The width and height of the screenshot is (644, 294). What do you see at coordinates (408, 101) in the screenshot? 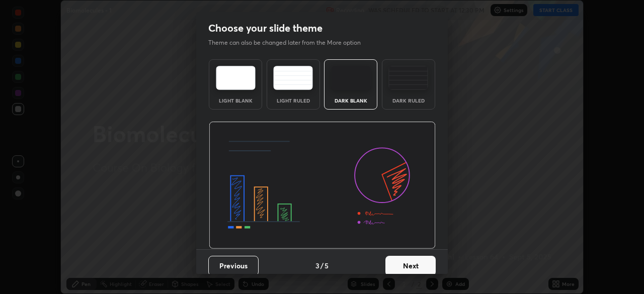
I see `div: Dark Ruled` at bounding box center [408, 101].